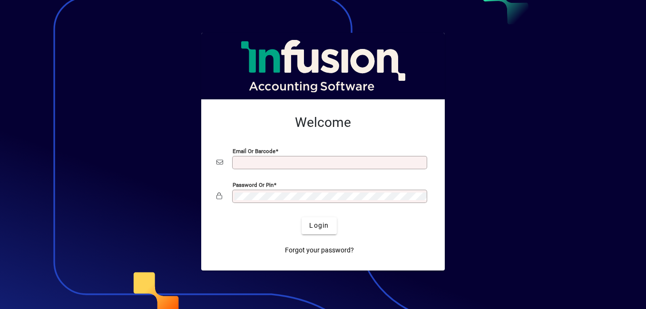  What do you see at coordinates (319, 226) in the screenshot?
I see `button: Login` at bounding box center [319, 226].